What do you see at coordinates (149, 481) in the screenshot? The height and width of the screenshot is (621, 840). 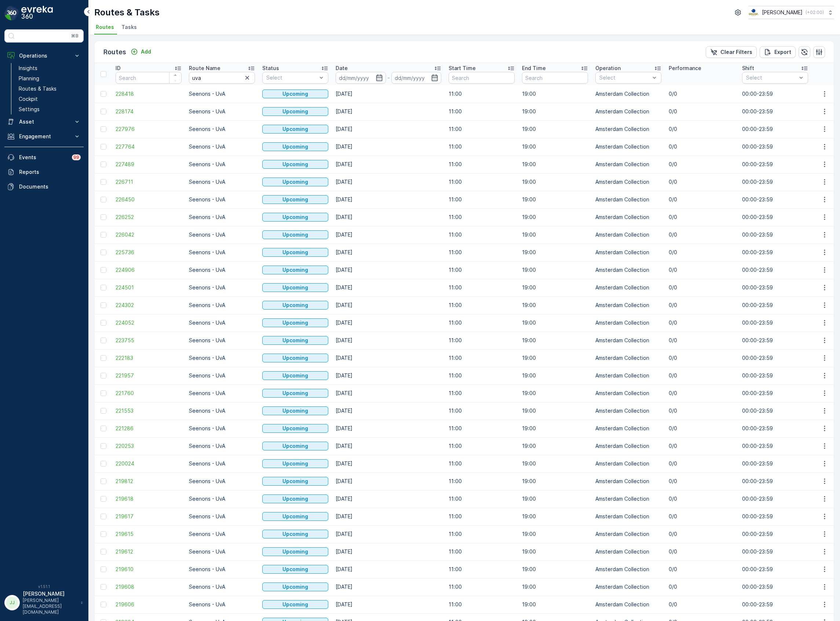 I see `a: 219812` at bounding box center [149, 481].